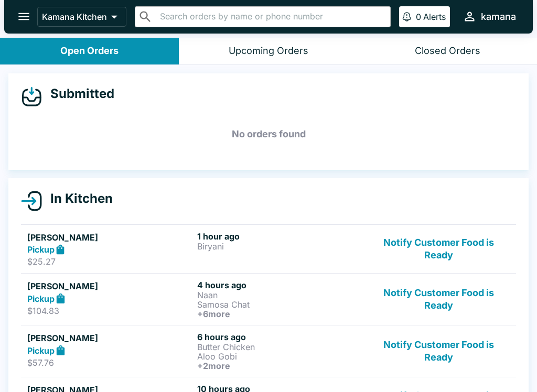 This screenshot has width=537, height=392. I want to click on h6: 6 hours ago, so click(280, 337).